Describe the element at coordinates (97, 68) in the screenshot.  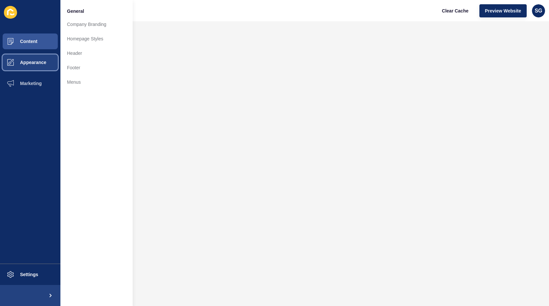
I see `a: Footer` at that location.